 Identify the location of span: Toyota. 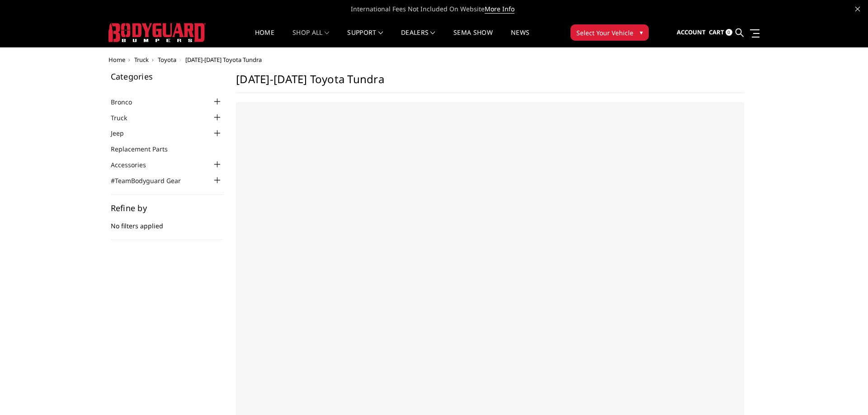
(167, 60).